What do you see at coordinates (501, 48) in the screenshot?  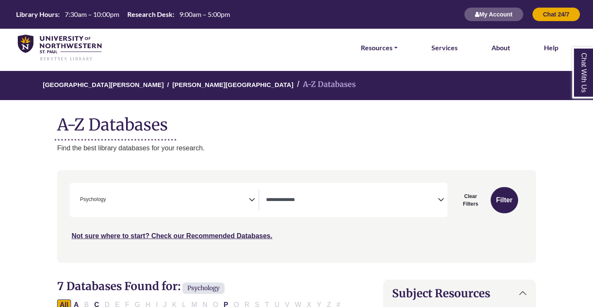 I see `a: About` at bounding box center [501, 48].